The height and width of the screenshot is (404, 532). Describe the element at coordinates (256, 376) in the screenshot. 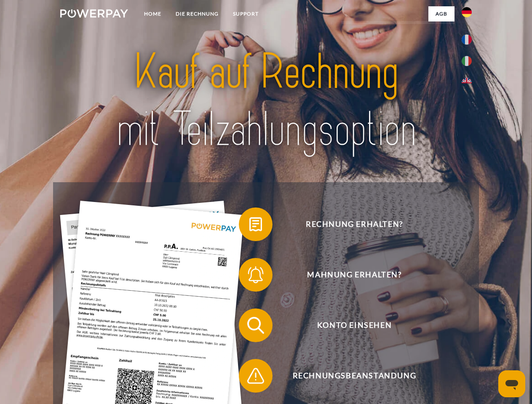

I see `img: qb_warning.svg` at that location.